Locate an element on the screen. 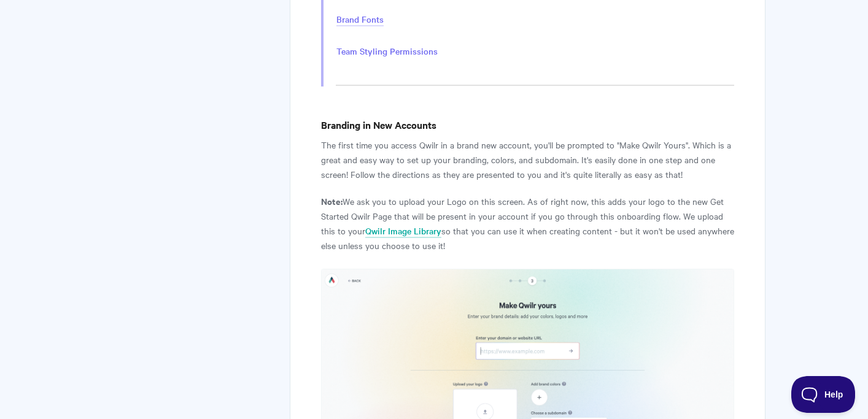 The height and width of the screenshot is (419, 868). a: Brand Fonts is located at coordinates (359, 20).